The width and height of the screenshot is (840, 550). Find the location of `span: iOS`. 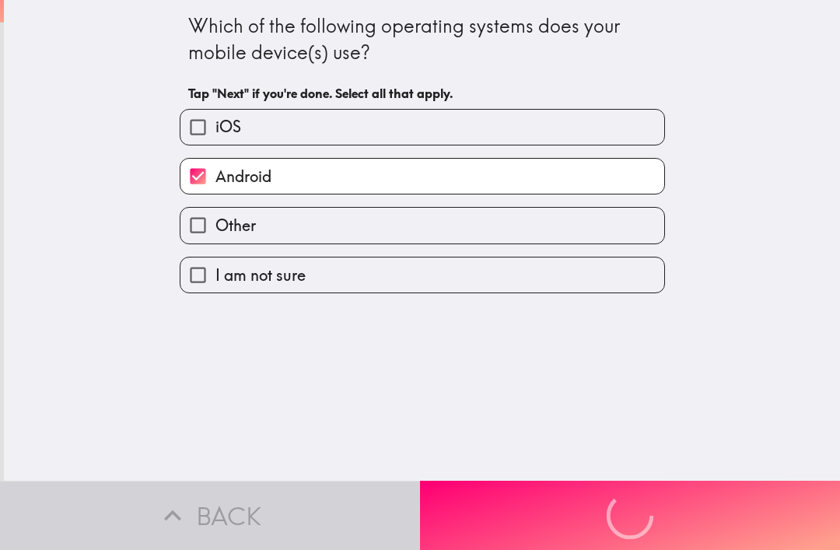

span: iOS is located at coordinates (228, 127).